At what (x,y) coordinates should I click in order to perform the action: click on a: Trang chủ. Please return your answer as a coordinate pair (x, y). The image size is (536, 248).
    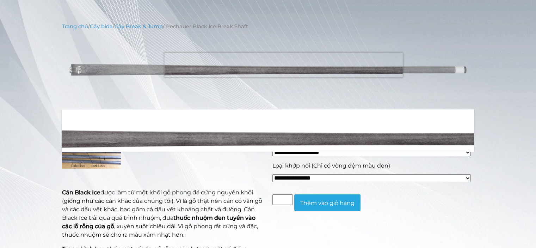
    Looking at the image, I should click on (75, 26).